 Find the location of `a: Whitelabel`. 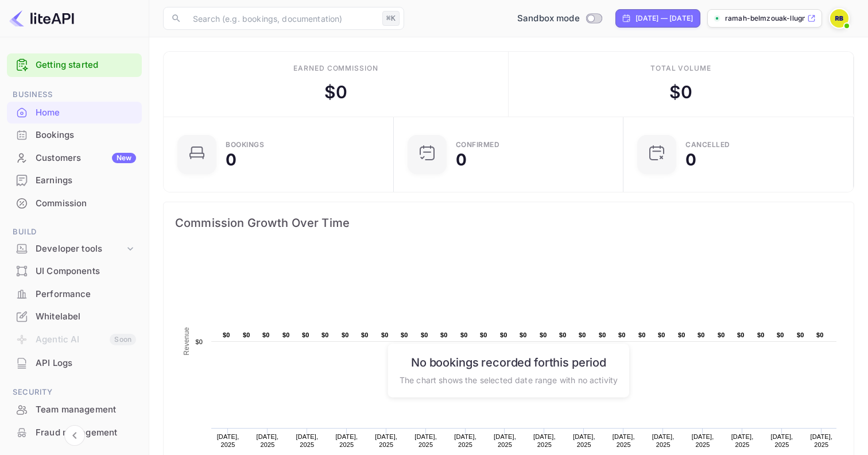

a: Whitelabel is located at coordinates (74, 316).